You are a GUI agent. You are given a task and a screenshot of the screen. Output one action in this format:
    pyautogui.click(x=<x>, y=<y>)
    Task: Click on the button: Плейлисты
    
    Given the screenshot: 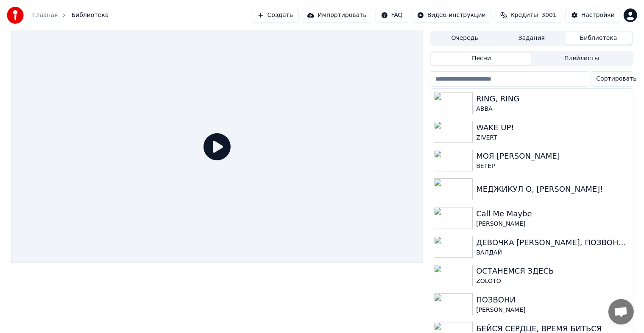 What is the action you would take?
    pyautogui.click(x=581, y=58)
    